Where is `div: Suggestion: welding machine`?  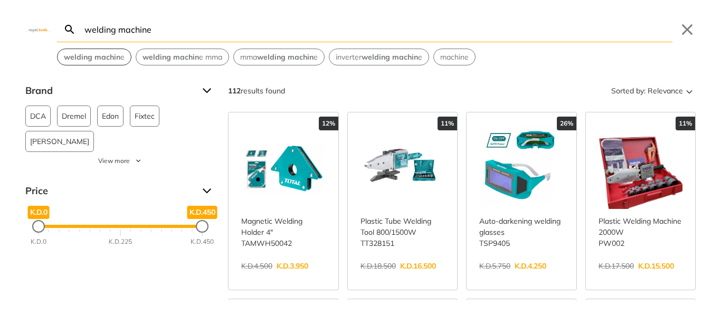
div: Suggestion: welding machine is located at coordinates (94, 57).